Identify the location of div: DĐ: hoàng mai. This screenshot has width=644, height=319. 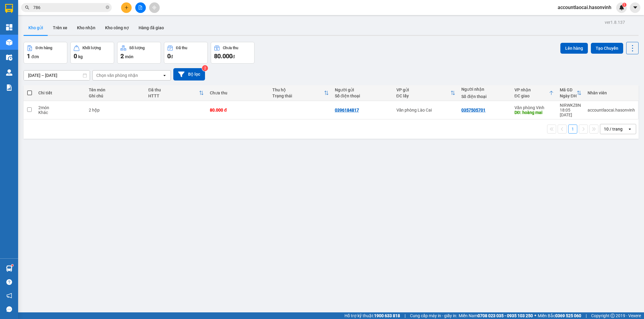
(534, 113).